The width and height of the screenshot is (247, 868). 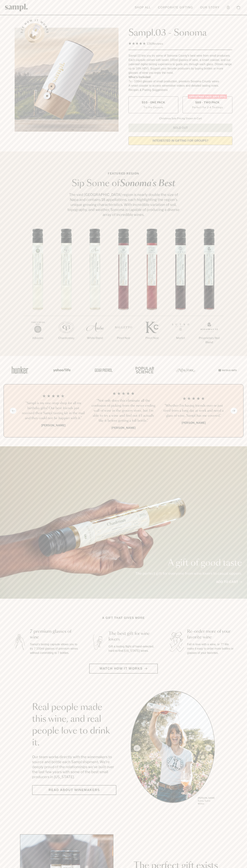 I want to click on li: Christmas Sale Pricing Shown In Cart, so click(x=180, y=118).